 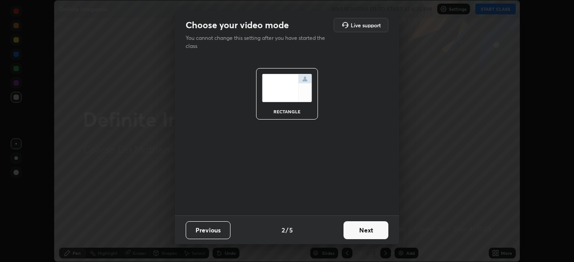 I want to click on h5: Live support, so click(x=365, y=25).